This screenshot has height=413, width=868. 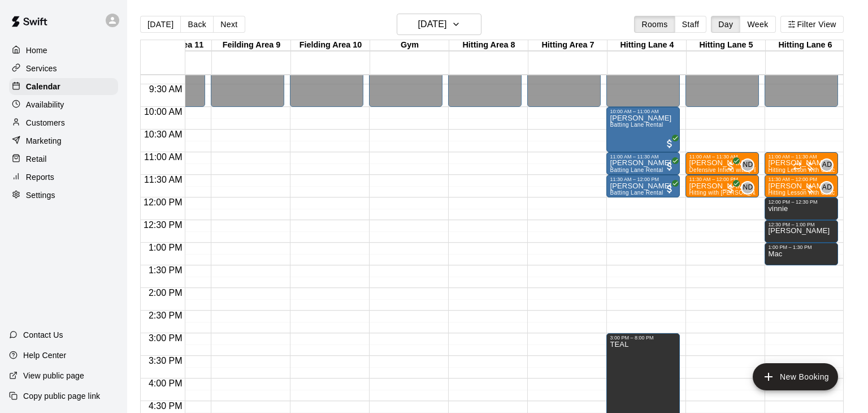 I want to click on button: Day, so click(x=726, y=24).